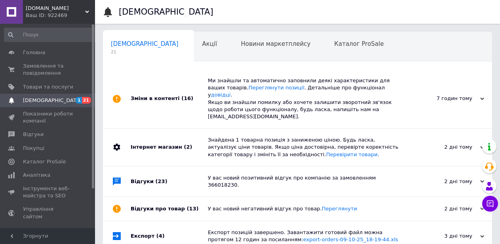 Image resolution: width=500 pixels, height=244 pixels. I want to click on span: (16), so click(187, 98).